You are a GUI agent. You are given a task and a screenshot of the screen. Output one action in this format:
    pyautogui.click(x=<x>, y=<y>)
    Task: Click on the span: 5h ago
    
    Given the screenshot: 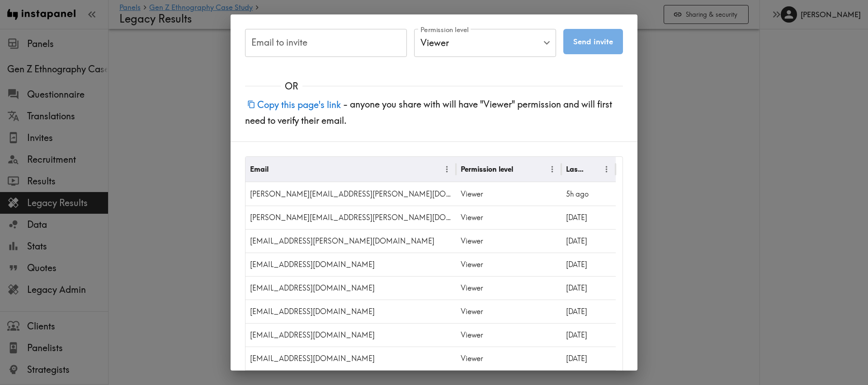 What is the action you would take?
    pyautogui.click(x=578, y=194)
    